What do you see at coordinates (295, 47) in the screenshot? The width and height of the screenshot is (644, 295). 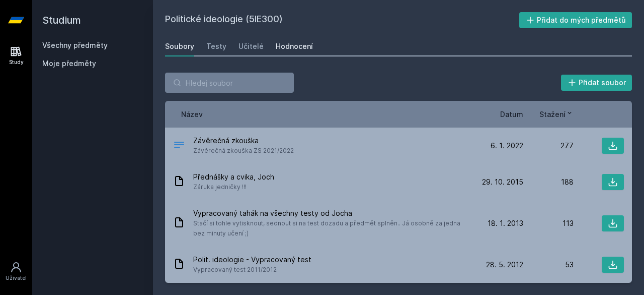 I see `a: Hodnocení` at bounding box center [295, 47].